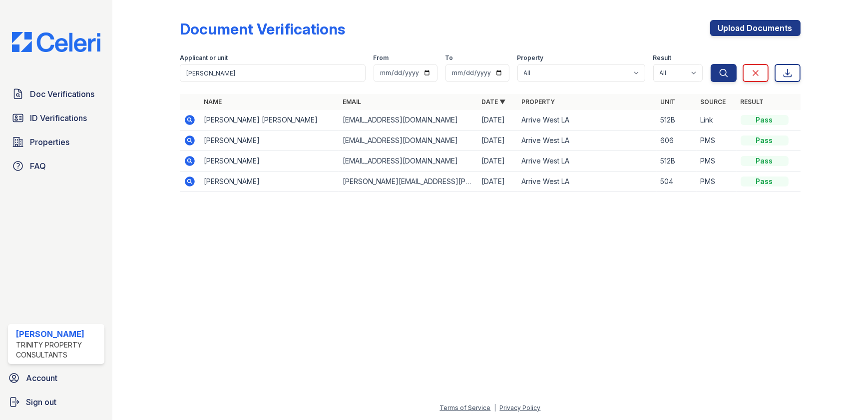 Image resolution: width=868 pixels, height=420 pixels. I want to click on a: Result, so click(752, 102).